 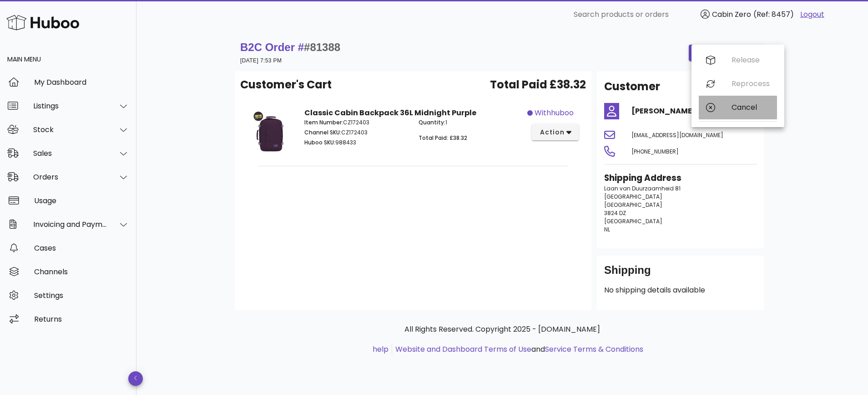 I want to click on span: (Ref: 8457), so click(x=773, y=14).